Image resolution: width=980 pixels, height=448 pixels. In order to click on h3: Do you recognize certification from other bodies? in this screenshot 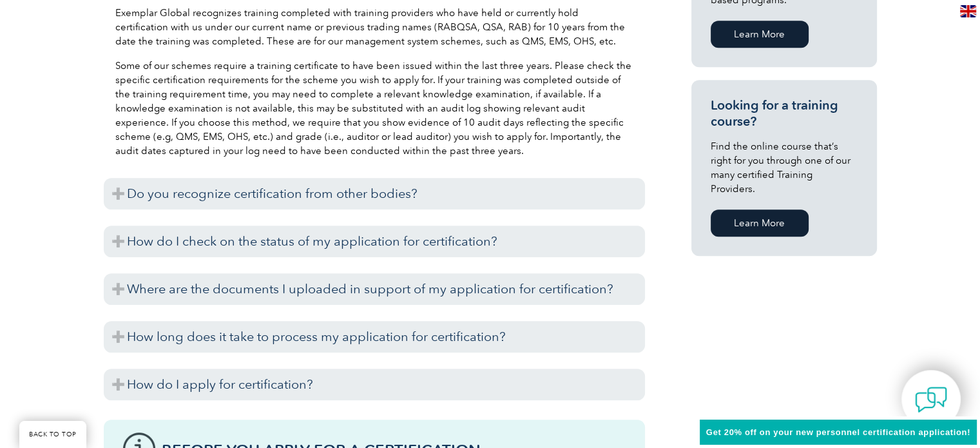, I will do `click(375, 193)`.